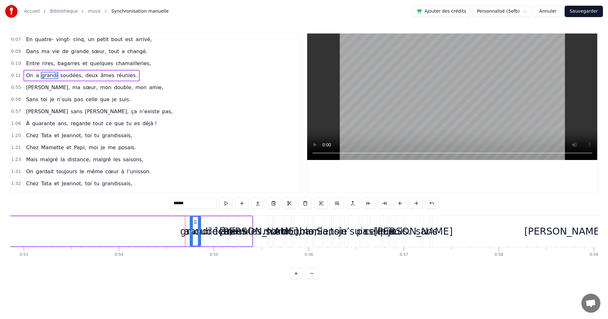  Describe the element at coordinates (63, 39) in the screenshot. I see `span: vingt-` at that location.